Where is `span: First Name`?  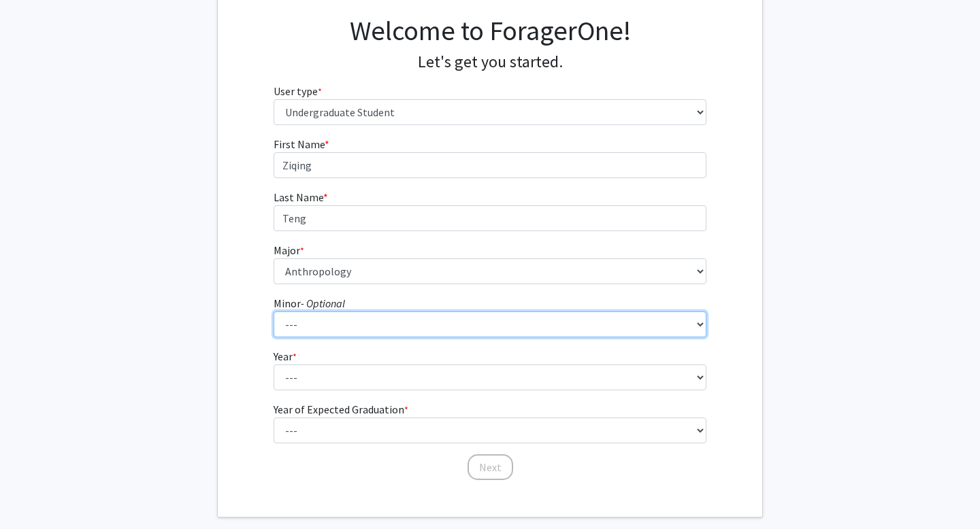
span: First Name is located at coordinates (299, 144).